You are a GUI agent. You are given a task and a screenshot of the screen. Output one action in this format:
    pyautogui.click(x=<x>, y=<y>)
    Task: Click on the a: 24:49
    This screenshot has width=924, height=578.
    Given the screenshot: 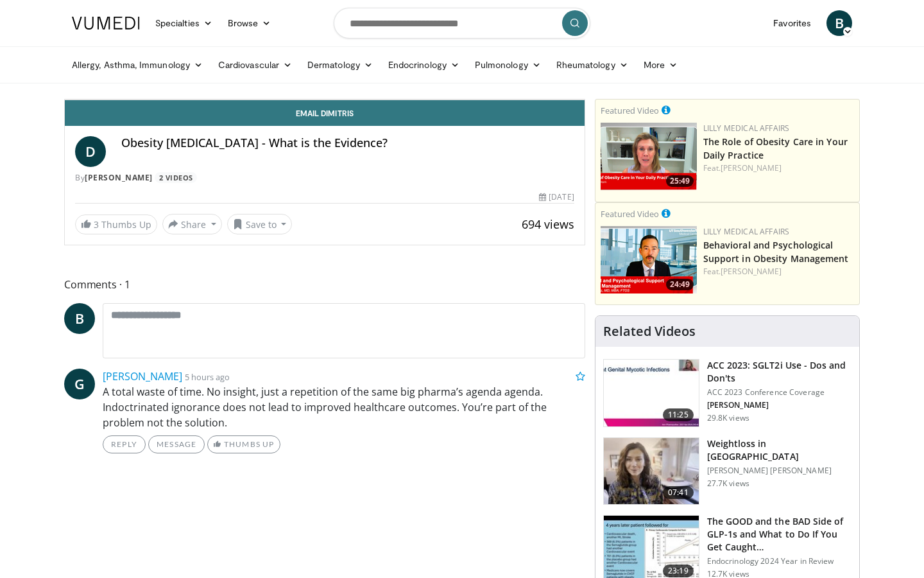 What is the action you would take?
    pyautogui.click(x=648, y=260)
    